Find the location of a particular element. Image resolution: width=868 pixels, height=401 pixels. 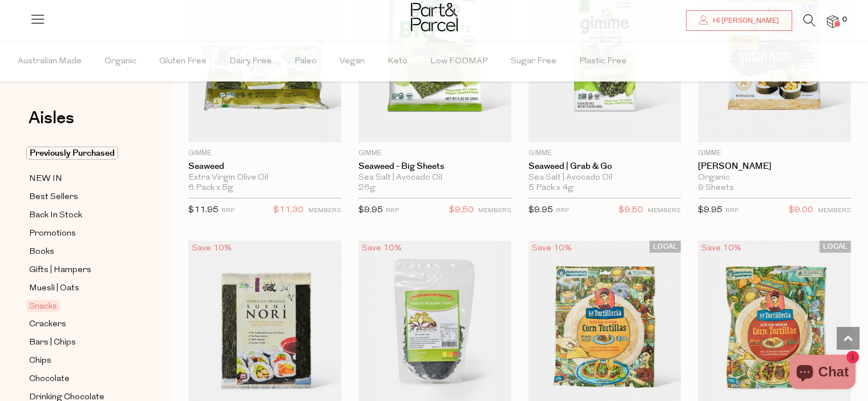

span: Best Sellers is located at coordinates (54, 198).